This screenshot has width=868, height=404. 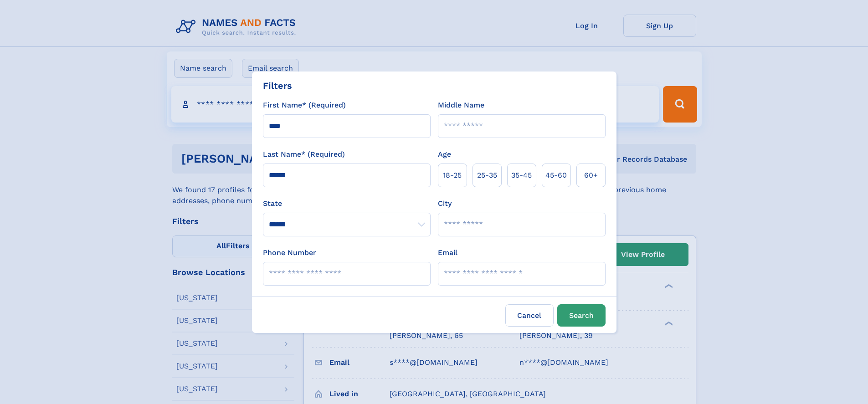 What do you see at coordinates (278, 85) in the screenshot?
I see `div: Filters` at bounding box center [278, 85].